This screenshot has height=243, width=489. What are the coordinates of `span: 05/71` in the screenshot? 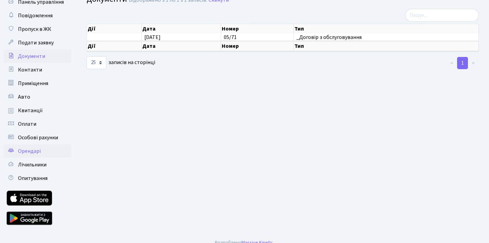 It's located at (230, 37).